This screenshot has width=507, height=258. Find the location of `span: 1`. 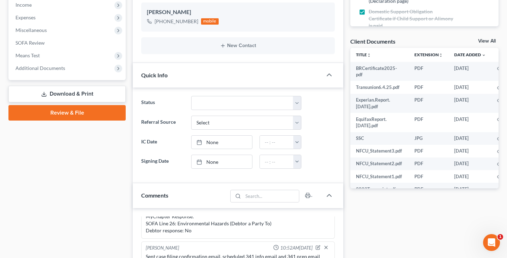

span: 1 is located at coordinates (500, 237).